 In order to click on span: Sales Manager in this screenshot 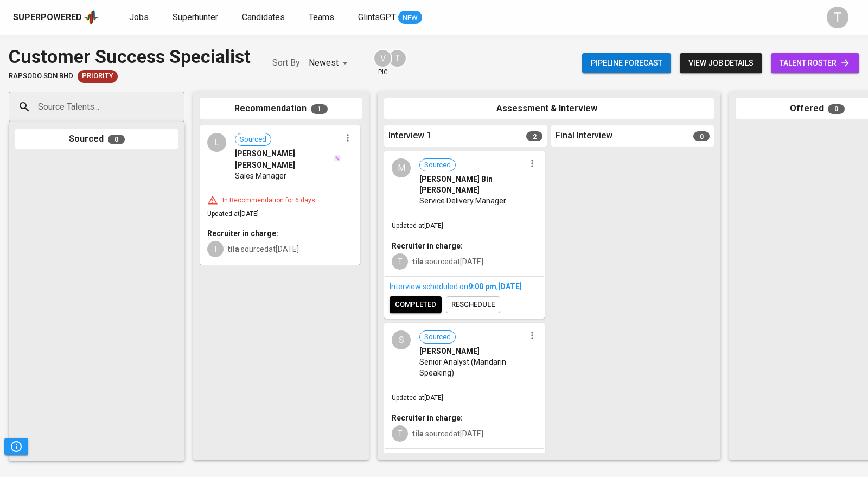, I will do `click(260, 176)`.